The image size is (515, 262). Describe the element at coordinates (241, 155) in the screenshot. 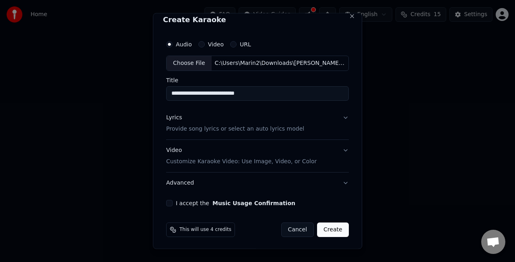

I see `div: Video` at that location.